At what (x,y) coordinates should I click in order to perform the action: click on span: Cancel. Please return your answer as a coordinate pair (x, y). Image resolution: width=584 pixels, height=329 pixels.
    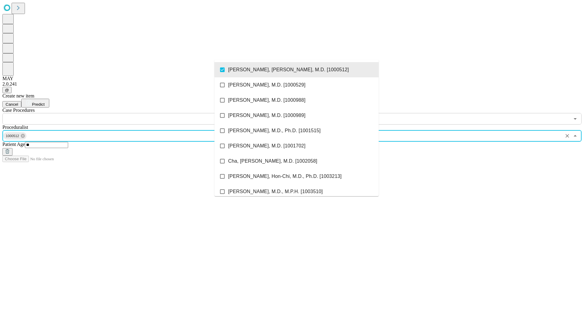
    Looking at the image, I should click on (12, 104).